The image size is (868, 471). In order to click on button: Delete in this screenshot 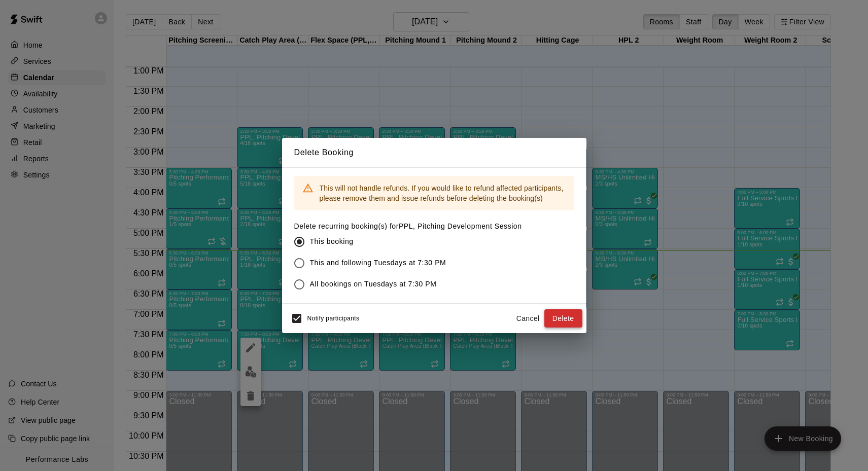, I will do `click(563, 318)`.